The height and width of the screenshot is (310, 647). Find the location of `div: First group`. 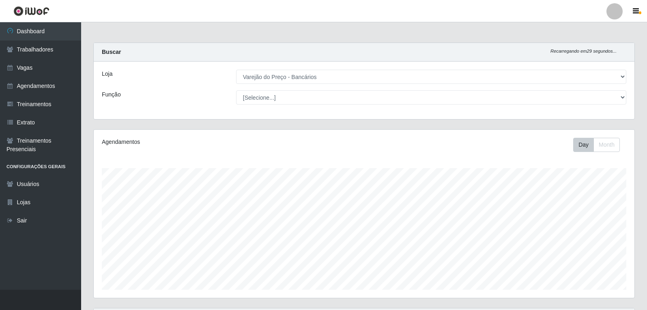

div: First group is located at coordinates (596, 145).